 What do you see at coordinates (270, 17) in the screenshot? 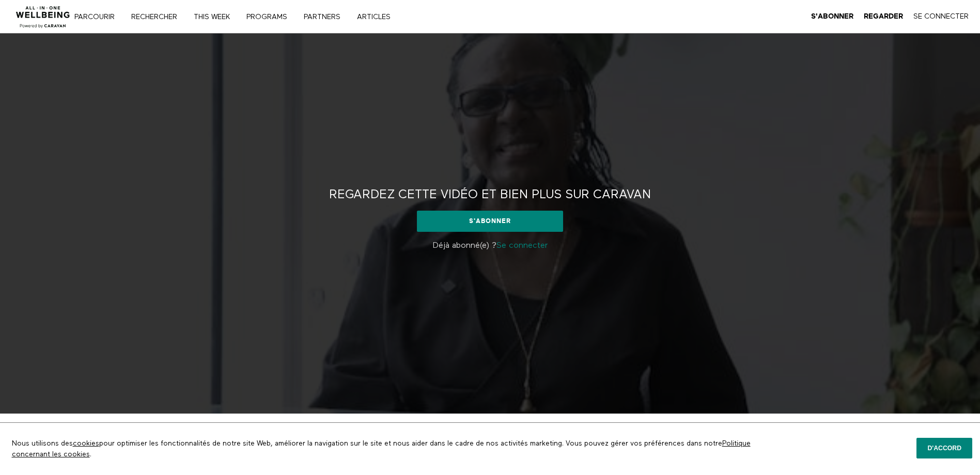
I see `a: PROGRAMS` at bounding box center [270, 17].